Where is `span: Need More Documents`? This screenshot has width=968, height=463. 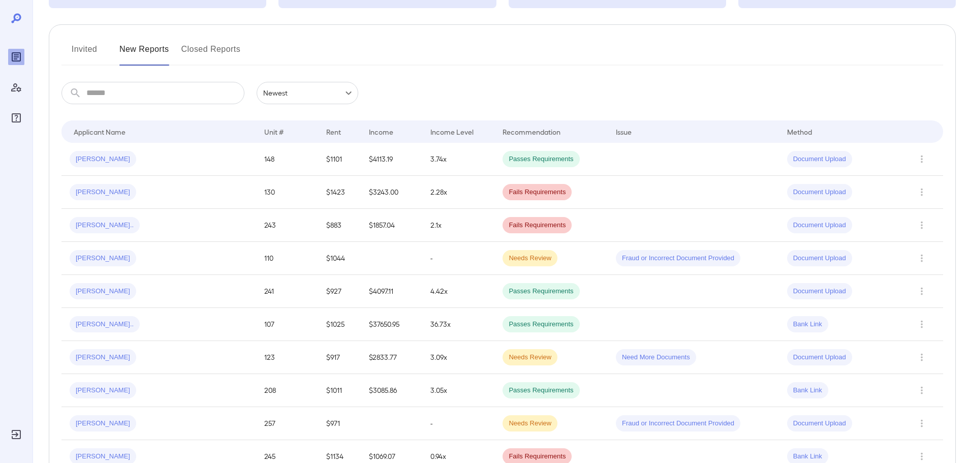
span: Need More Documents is located at coordinates (656, 357).